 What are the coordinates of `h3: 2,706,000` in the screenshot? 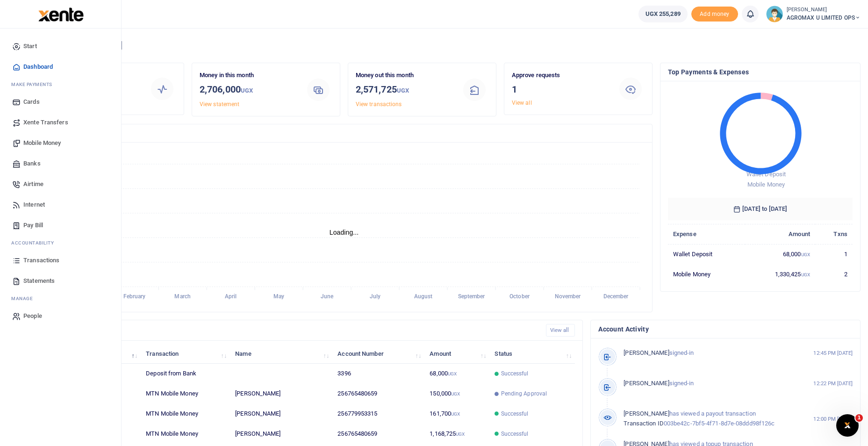 It's located at (248, 90).